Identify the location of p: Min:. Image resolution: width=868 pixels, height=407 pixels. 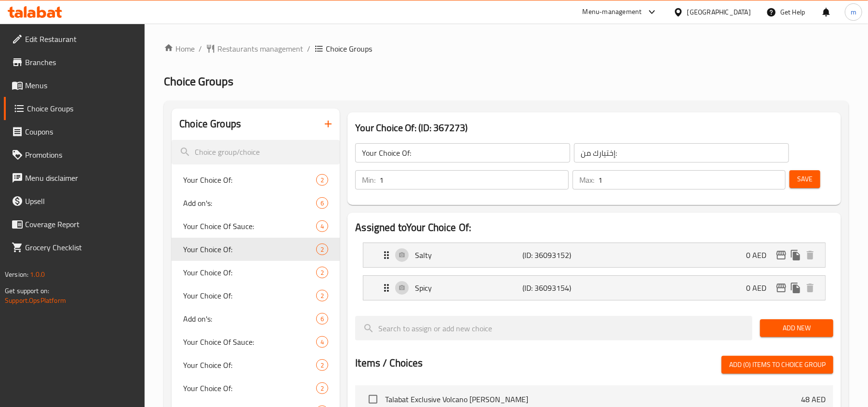
(369, 180).